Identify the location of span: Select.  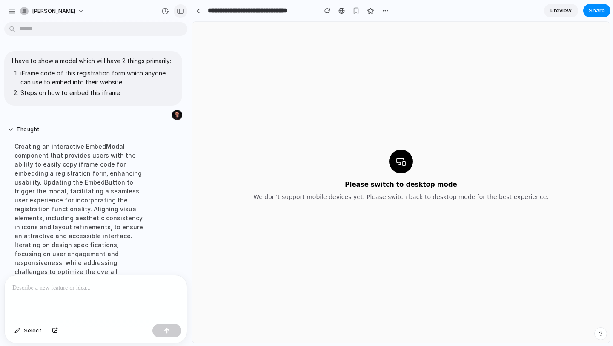
(33, 331).